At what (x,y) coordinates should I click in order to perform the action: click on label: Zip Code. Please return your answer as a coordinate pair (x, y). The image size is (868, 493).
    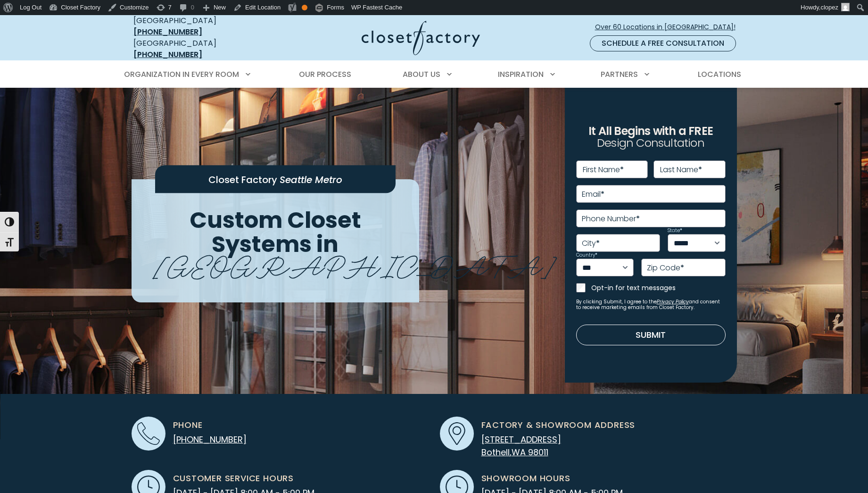
    Looking at the image, I should click on (665, 268).